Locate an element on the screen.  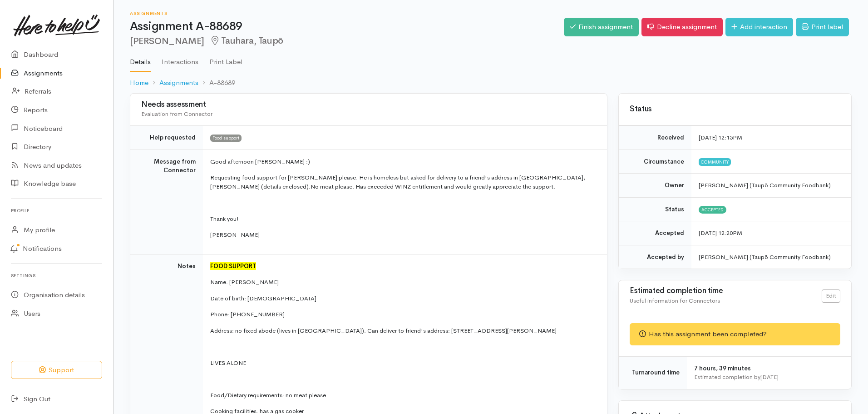
p: LIVES ALONE is located at coordinates (403, 363).